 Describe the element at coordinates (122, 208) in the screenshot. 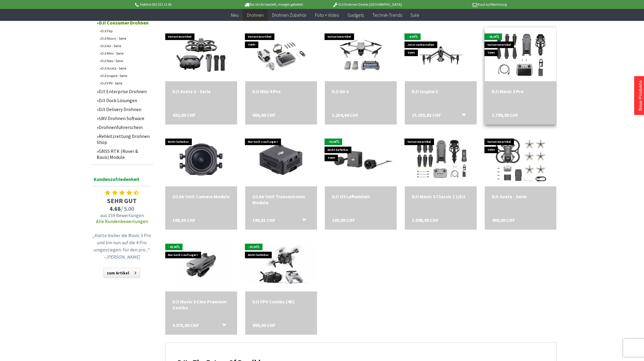

I see `span: / 5.00` at that location.